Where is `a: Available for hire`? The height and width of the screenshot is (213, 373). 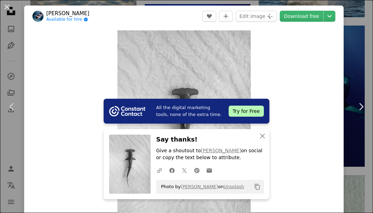 a: Available for hire is located at coordinates (68, 20).